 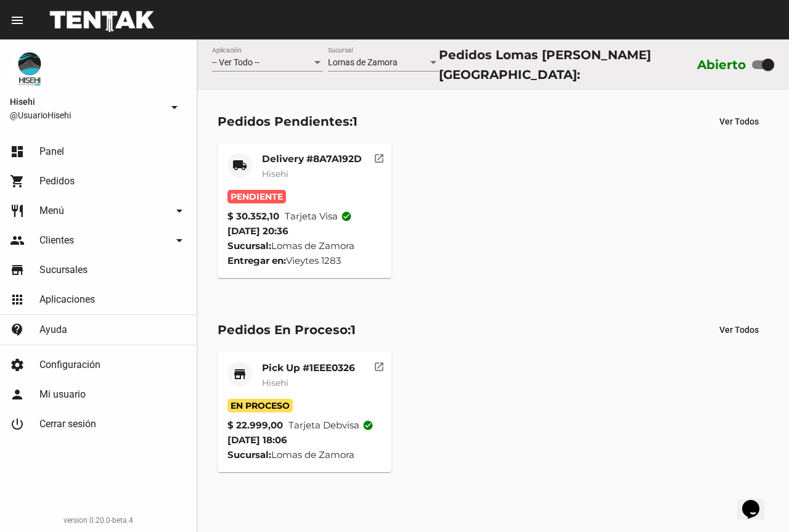 What do you see at coordinates (287, 121) in the screenshot?
I see `div: Pedidos Pendientes:` at bounding box center [287, 121].